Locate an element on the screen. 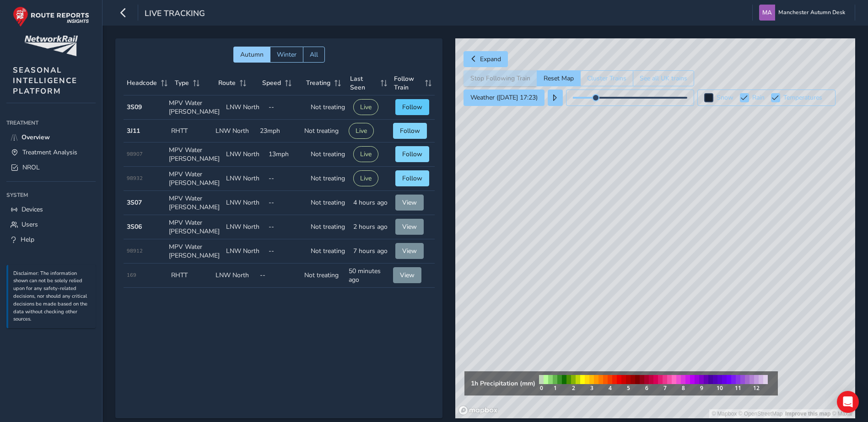 The height and width of the screenshot is (422, 868). label: Rain is located at coordinates (758, 98).